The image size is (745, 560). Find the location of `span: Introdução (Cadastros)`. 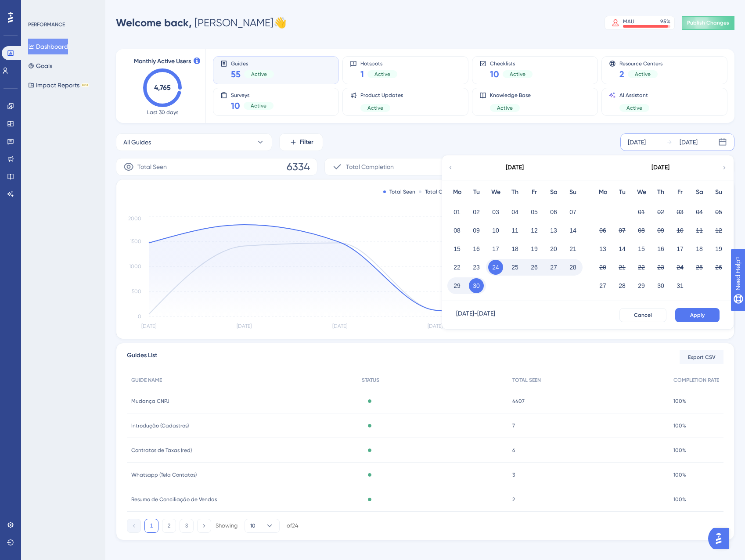

span: Introdução (Cadastros) is located at coordinates (160, 426).